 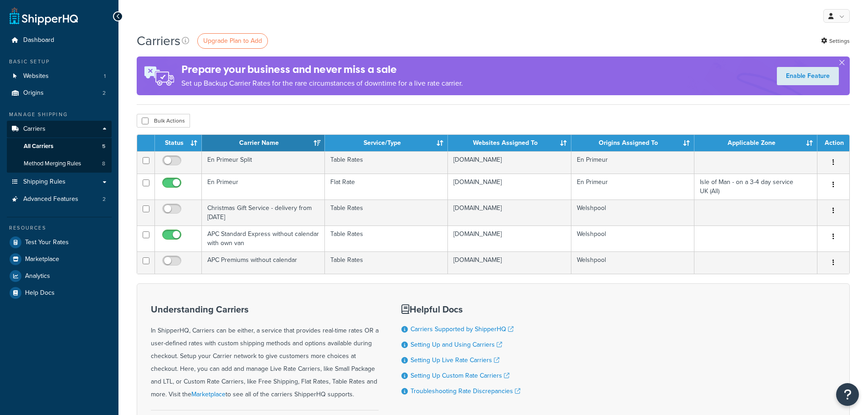 I want to click on span: 5, so click(x=104, y=146).